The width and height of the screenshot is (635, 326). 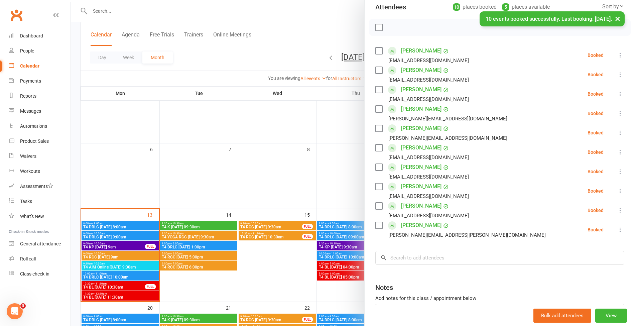 What do you see at coordinates (28, 156) in the screenshot?
I see `div: Waivers` at bounding box center [28, 156].